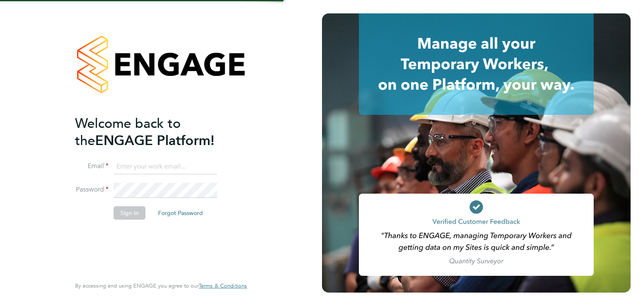 The width and height of the screenshot is (644, 306). I want to click on button: Forgot Password, so click(180, 213).